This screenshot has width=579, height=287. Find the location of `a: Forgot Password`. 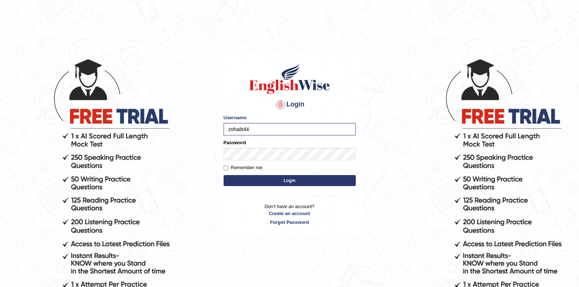

a: Forgot Password is located at coordinates (290, 222).